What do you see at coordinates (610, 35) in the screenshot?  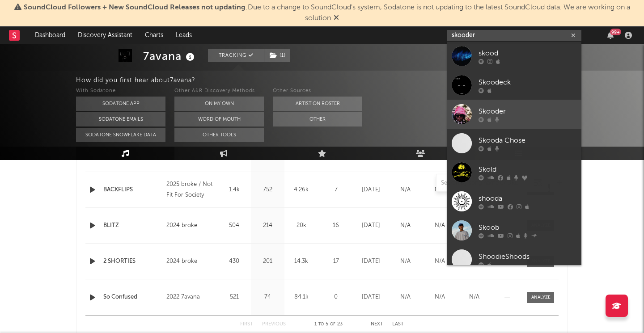 I see `button: 99+` at bounding box center [610, 35].